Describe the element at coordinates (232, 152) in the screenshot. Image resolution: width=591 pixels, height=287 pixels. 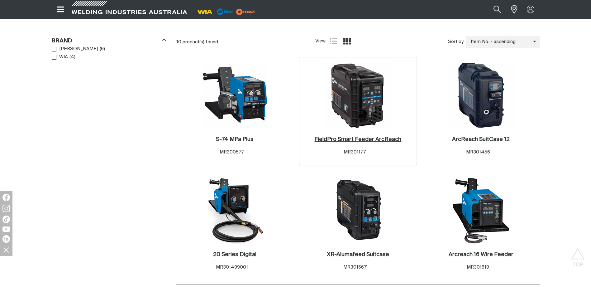
I see `span: MR300577` at that location.